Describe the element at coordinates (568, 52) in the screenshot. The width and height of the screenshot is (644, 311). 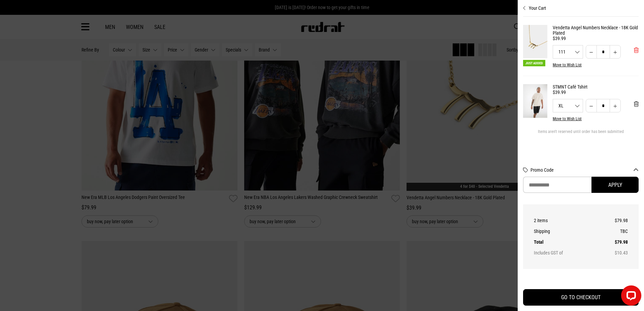
I see `span: 111` at that location.